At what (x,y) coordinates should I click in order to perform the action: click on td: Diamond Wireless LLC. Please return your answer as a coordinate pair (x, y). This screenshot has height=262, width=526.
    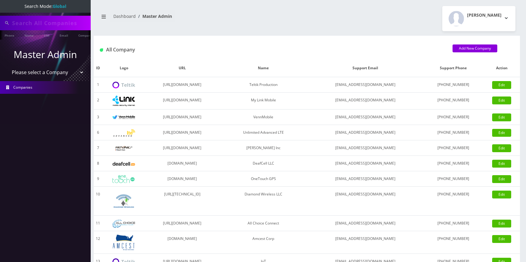
    Looking at the image, I should click on (263, 201).